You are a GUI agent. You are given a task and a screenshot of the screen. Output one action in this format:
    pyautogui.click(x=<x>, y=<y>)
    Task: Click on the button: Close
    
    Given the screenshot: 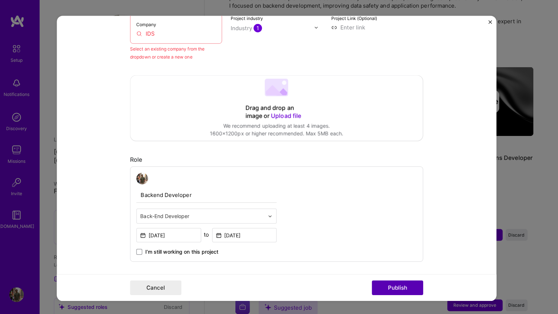 What is the action you would take?
    pyautogui.click(x=491, y=24)
    